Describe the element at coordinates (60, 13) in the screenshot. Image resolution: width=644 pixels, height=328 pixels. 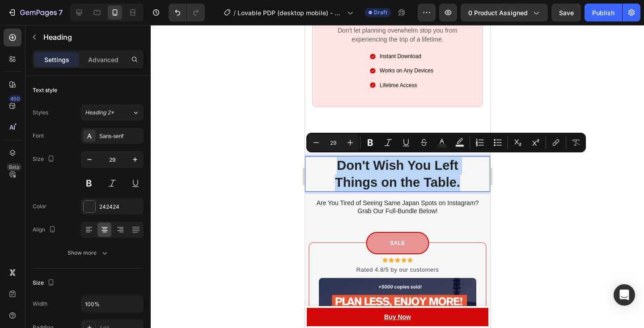
I see `p: 7` at that location.